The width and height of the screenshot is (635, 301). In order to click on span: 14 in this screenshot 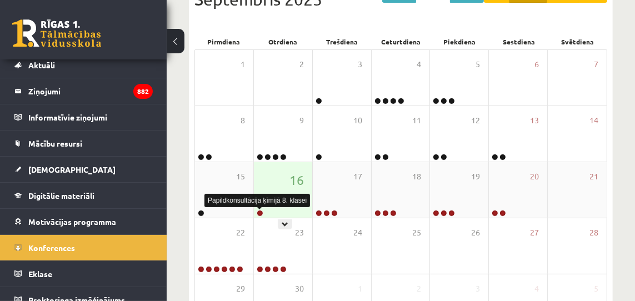, I will do `click(593, 120)`.